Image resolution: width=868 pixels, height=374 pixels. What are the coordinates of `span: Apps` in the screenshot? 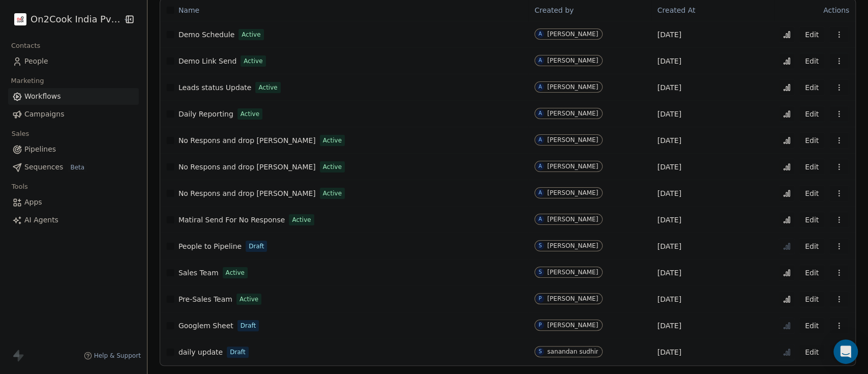 It's located at (33, 202).